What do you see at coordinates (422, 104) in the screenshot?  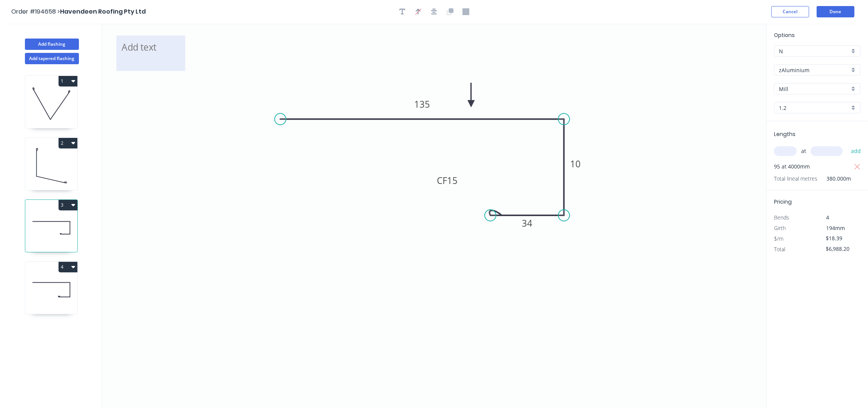 I see `tspan: 135` at bounding box center [422, 104].